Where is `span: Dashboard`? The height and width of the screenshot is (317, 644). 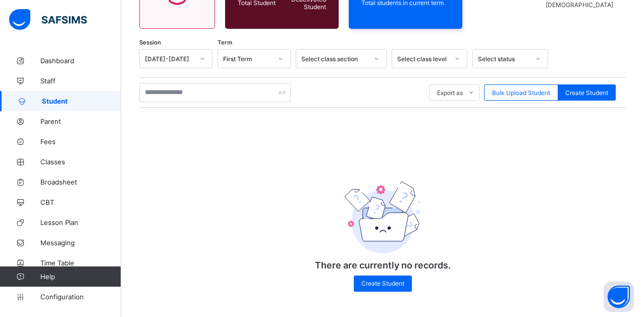 span: Dashboard is located at coordinates (80, 61).